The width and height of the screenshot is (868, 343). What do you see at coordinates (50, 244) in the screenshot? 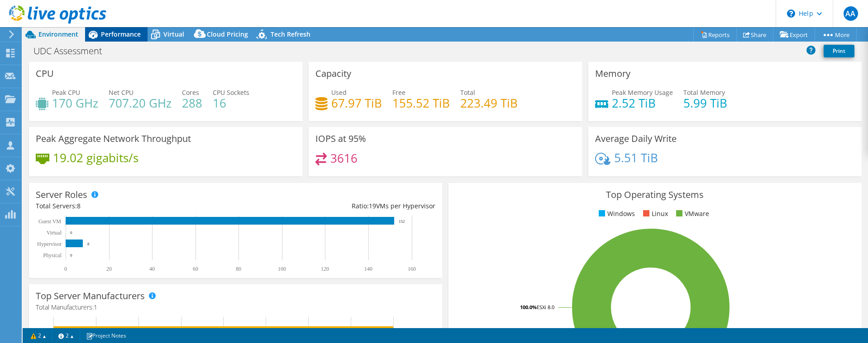
I see `text: Hypervisor` at bounding box center [50, 244].